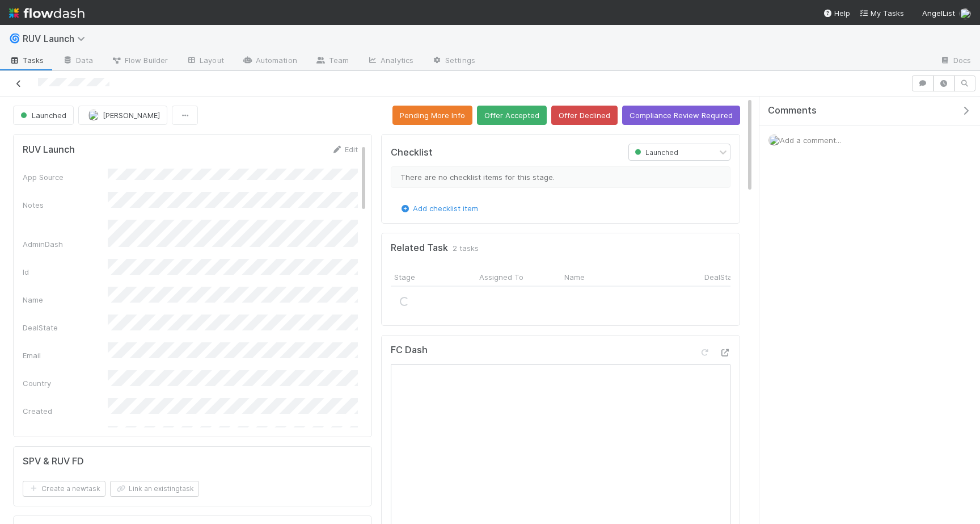 The image size is (980, 524). I want to click on a: Add checklist item, so click(438, 209).